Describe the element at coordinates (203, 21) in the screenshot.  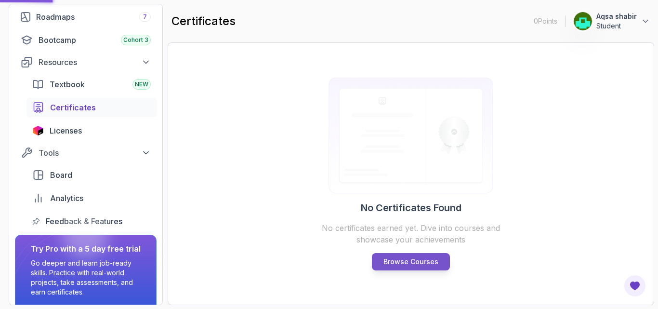
I see `h2: certificates` at that location.